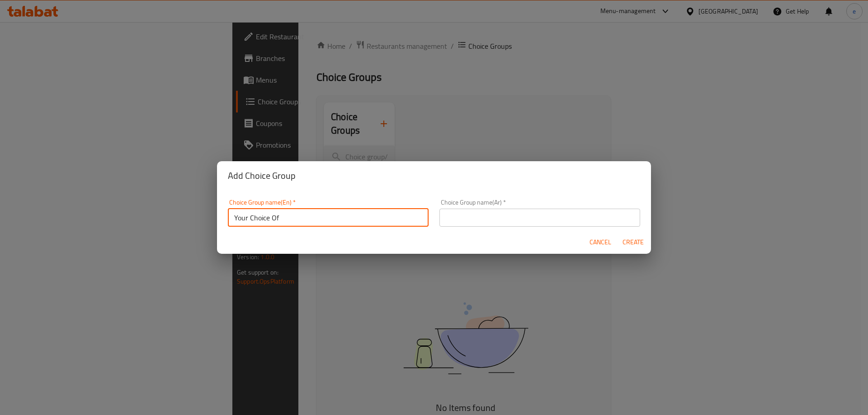 The image size is (868, 415). What do you see at coordinates (601, 242) in the screenshot?
I see `span: Cancel` at bounding box center [601, 242].